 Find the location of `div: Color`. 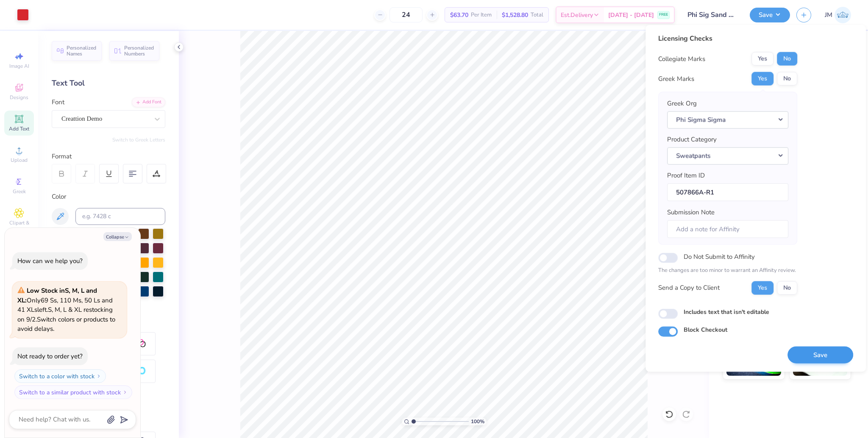

div: Color is located at coordinates (108, 197).